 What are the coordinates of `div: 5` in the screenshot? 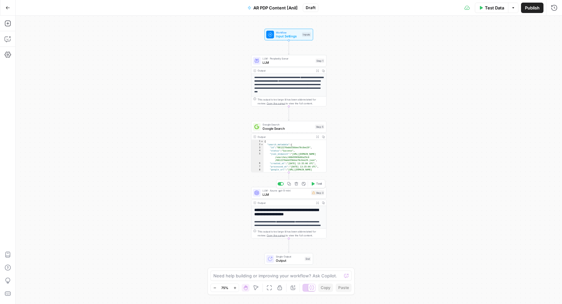 It's located at (257, 157).